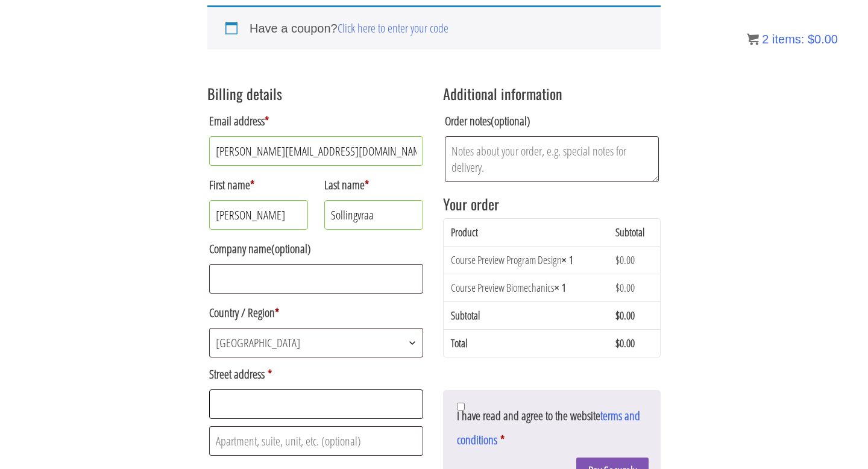 The height and width of the screenshot is (469, 868). Describe the element at coordinates (316, 121) in the screenshot. I see `label: Email address` at that location.